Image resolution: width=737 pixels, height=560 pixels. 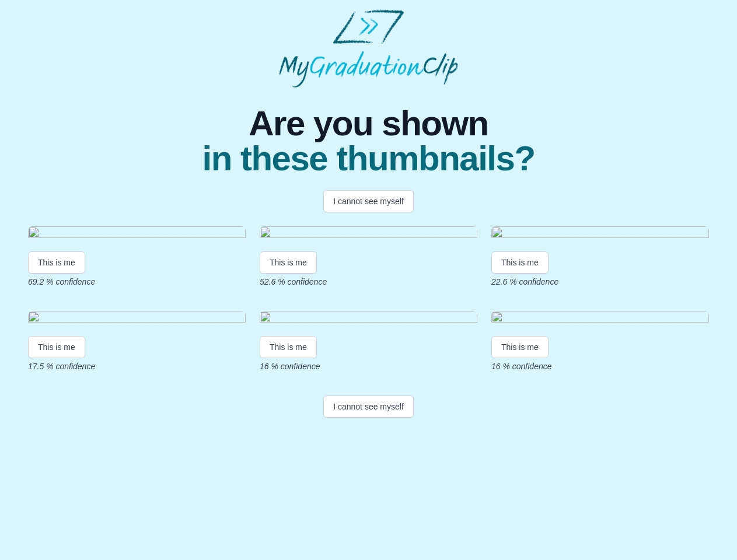 What do you see at coordinates (368, 282) in the screenshot?
I see `p: 52.6 % confidence` at bounding box center [368, 282].